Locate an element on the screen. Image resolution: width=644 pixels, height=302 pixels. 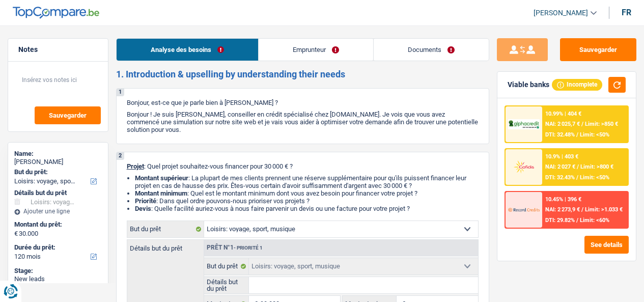
span: Projet is located at coordinates (135, 166).